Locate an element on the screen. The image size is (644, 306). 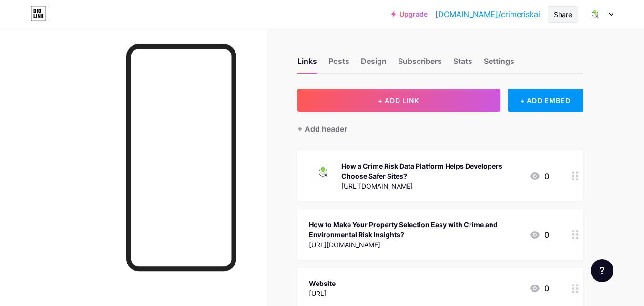
div: Links is located at coordinates (307, 64).